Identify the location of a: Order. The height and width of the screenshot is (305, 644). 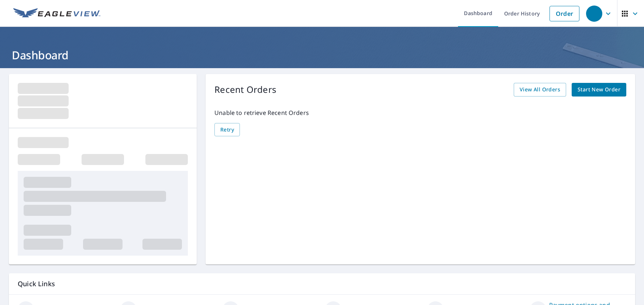
(564, 13).